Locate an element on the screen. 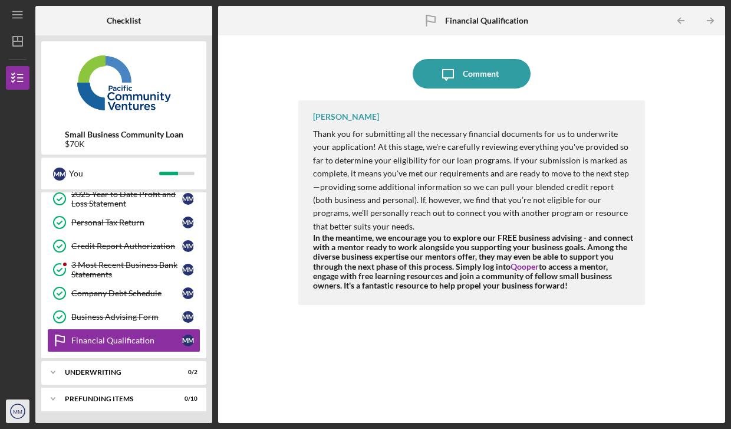 The image size is (731, 429). div: Underwriting is located at coordinates (116, 372).